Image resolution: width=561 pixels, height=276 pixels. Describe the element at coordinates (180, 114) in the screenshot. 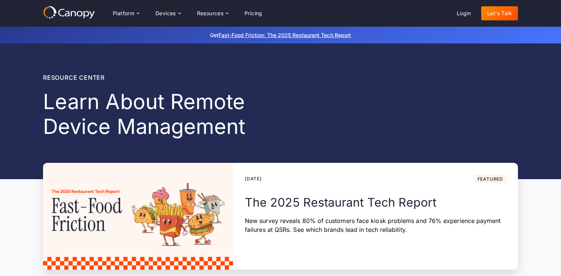

I see `h1: Learn About Remote Device Management` at that location.